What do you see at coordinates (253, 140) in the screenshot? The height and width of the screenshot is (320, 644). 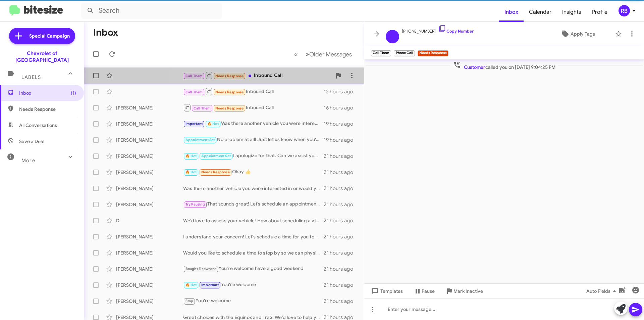 I see `div: No problem at all! Just let us know when you're ready.` at bounding box center [253, 140].